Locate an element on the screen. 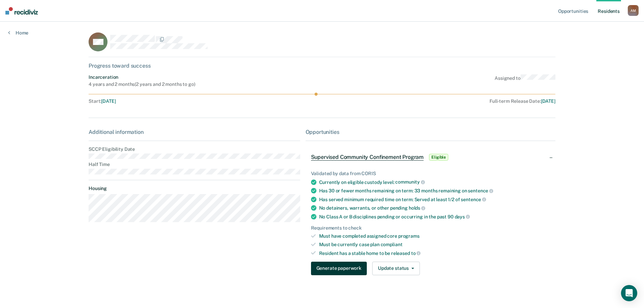 This screenshot has width=644, height=308. div: No detainers, warrants, or other pending is located at coordinates (434, 208).